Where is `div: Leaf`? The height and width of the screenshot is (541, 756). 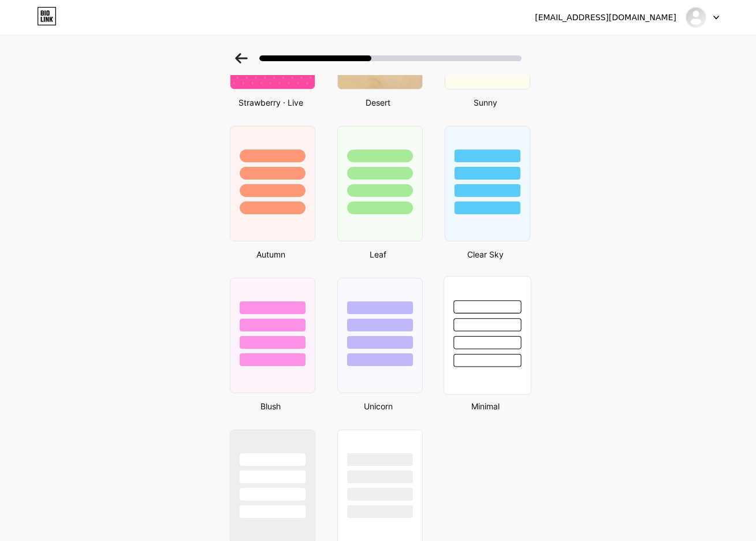 div: Leaf is located at coordinates (378, 254).